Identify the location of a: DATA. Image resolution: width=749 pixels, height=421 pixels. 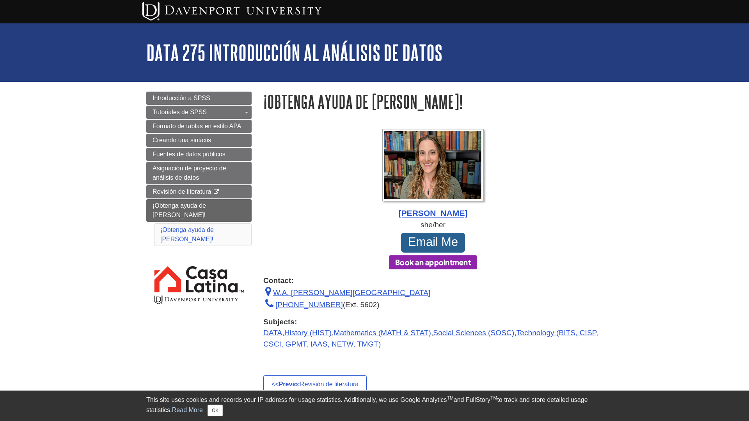
(273, 333).